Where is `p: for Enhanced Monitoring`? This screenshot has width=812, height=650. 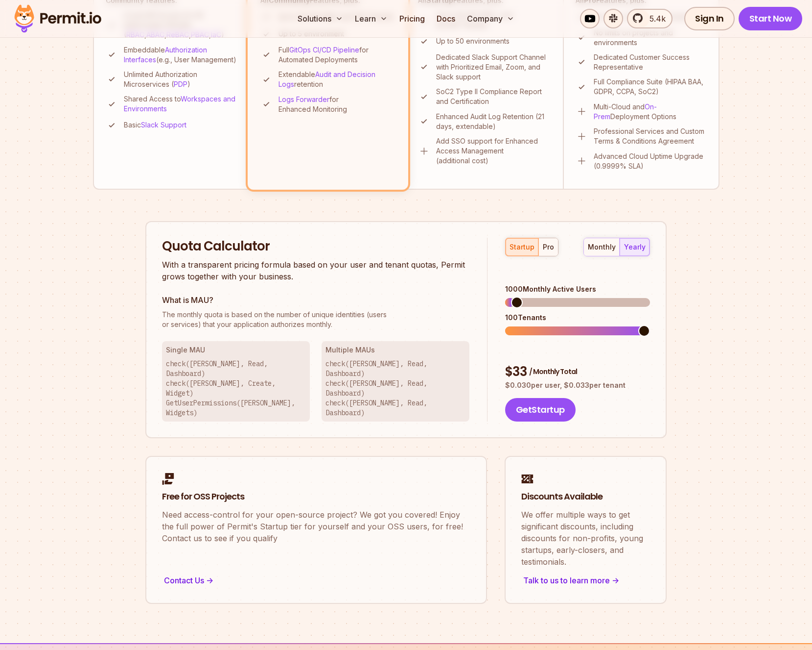
p: for Enhanced Monitoring is located at coordinates (337, 105).